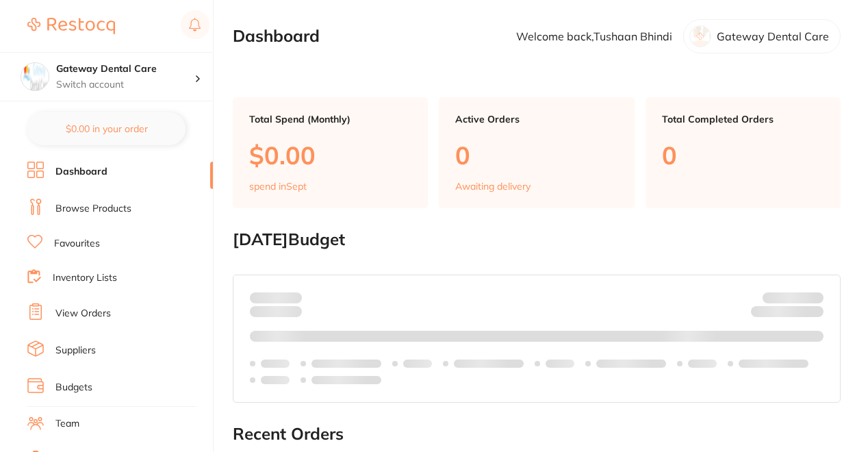 The image size is (868, 452). What do you see at coordinates (126, 85) in the screenshot?
I see `p: Switch account` at bounding box center [126, 85].